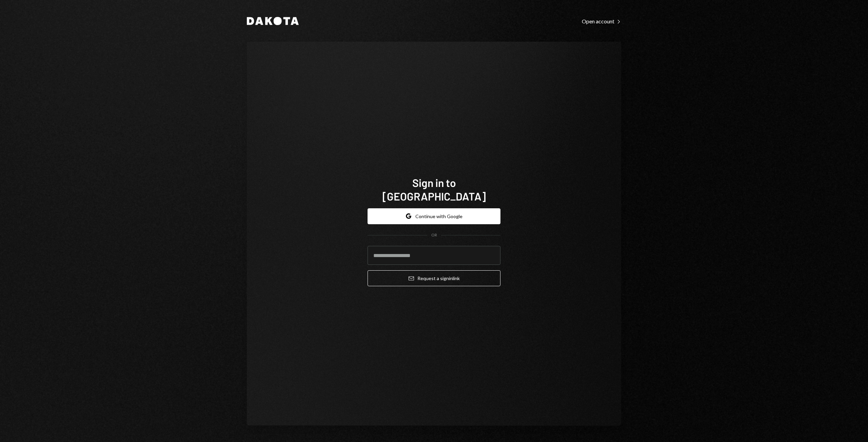 This screenshot has width=868, height=442. I want to click on div: OR, so click(434, 235).